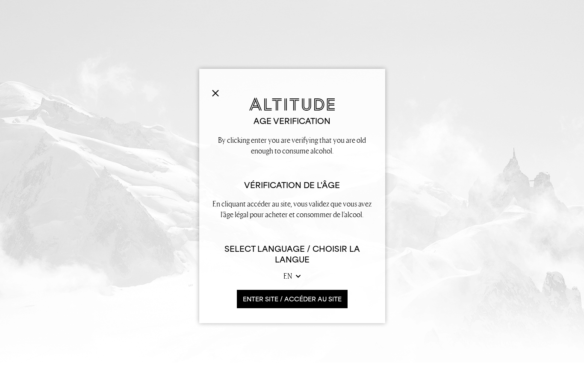 Image resolution: width=584 pixels, height=392 pixels. What do you see at coordinates (292, 254) in the screenshot?
I see `h6: Select Language / Choisir la langue` at bounding box center [292, 254].